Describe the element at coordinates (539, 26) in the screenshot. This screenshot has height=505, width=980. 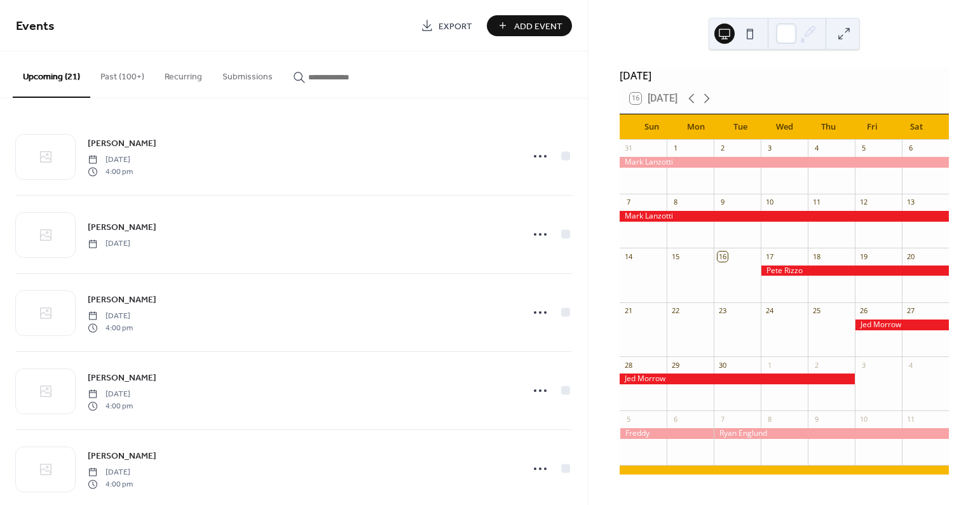
I see `span: Add Event` at that location.